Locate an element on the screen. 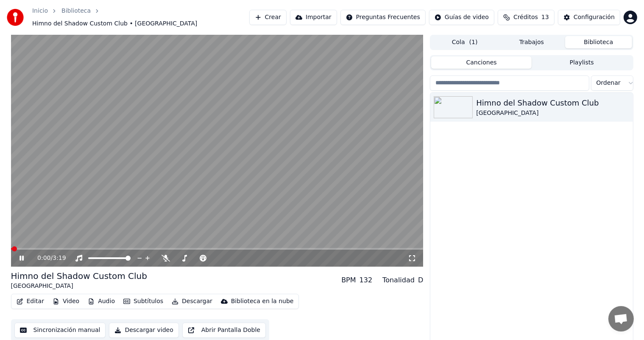 The height and width of the screenshot is (340, 644). button: Subtítulos is located at coordinates (143, 301).